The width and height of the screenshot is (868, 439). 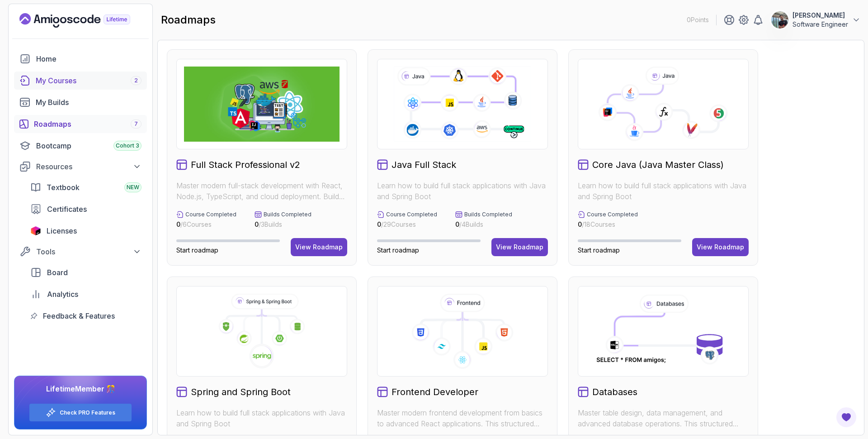 What do you see at coordinates (62, 294) in the screenshot?
I see `span: Analytics` at bounding box center [62, 294].